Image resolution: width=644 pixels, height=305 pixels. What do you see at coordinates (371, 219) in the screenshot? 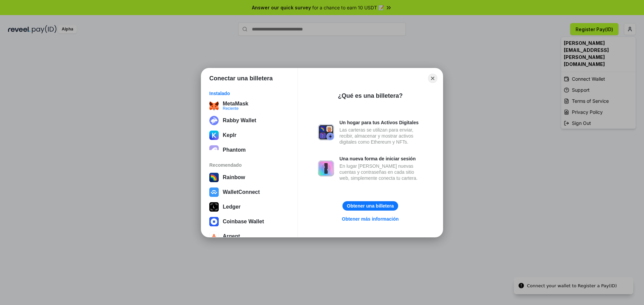
I see `div: Obtener más información` at bounding box center [371, 219].